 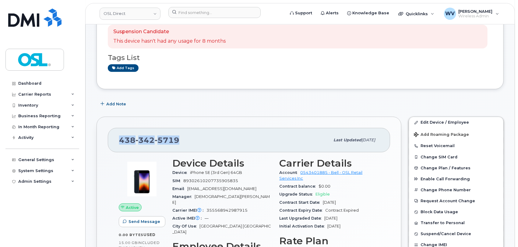 What do you see at coordinates (456, 190) in the screenshot?
I see `button: Change Phone Number` at bounding box center [456, 190].